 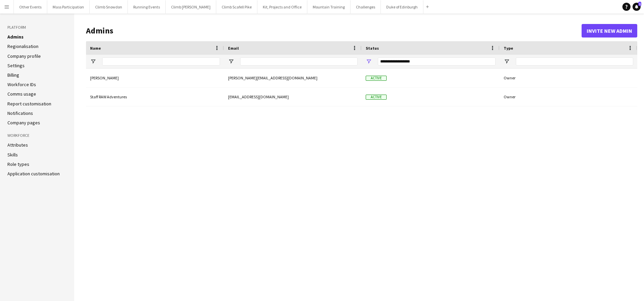 I want to click on a: Regionalisation, so click(x=23, y=46).